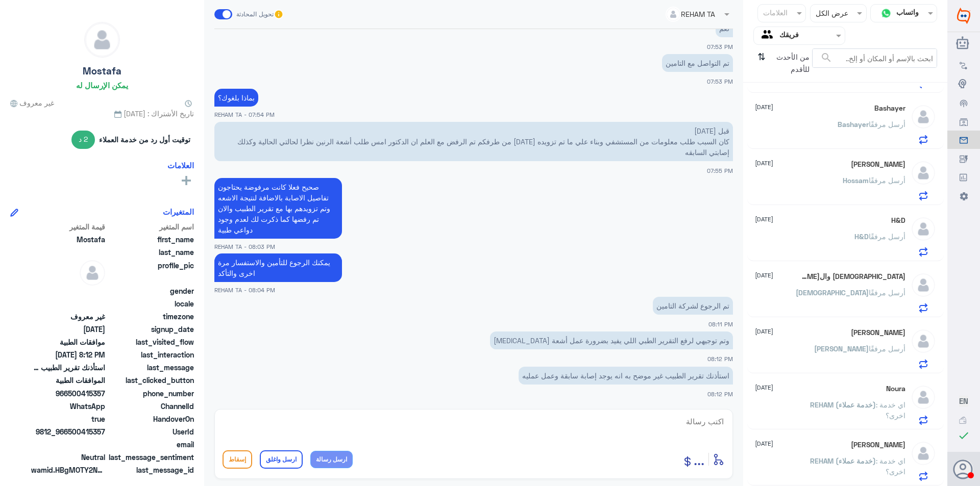 The width and height of the screenshot is (980, 486). What do you see at coordinates (612, 340) in the screenshot?
I see `p: 13/8/2025, 8:12 PM` at bounding box center [612, 340].